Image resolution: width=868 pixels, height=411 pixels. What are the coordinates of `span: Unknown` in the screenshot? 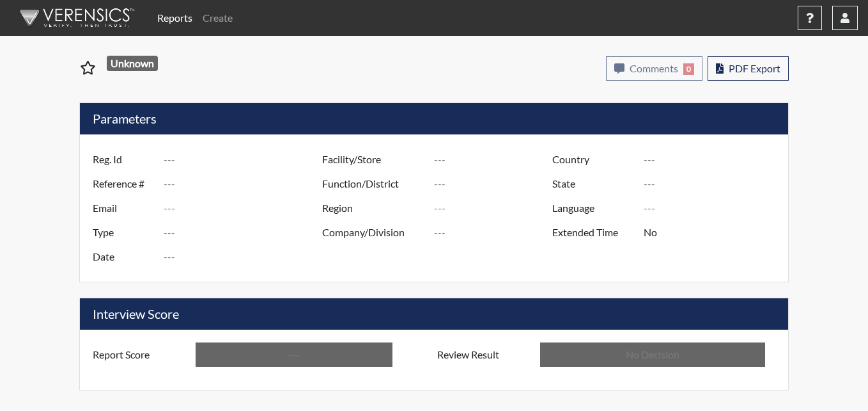 It's located at (132, 63).